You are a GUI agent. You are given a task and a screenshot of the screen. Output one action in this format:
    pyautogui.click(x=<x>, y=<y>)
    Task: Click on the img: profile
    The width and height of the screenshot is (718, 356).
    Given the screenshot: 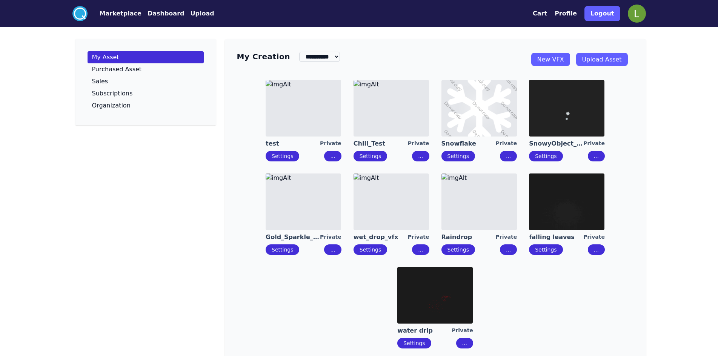 What is the action you would take?
    pyautogui.click(x=637, y=14)
    